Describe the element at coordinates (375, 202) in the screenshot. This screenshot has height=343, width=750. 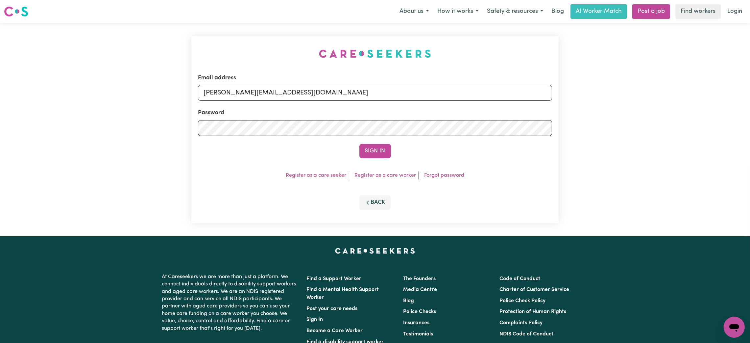
I see `button: Back` at that location.